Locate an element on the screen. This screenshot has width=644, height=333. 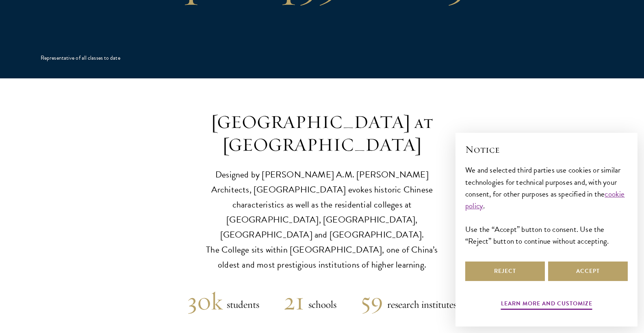
h2: 30k is located at coordinates (205, 301).